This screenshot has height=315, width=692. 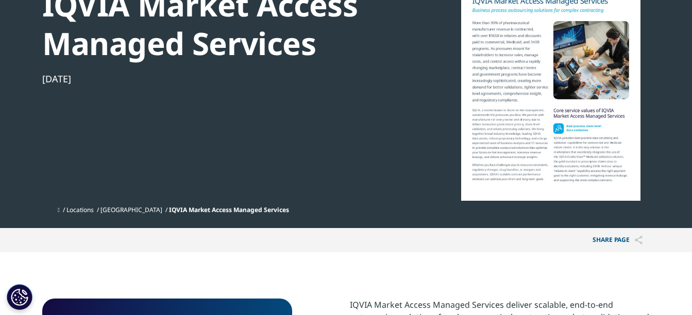 I want to click on a: Locations, so click(x=80, y=210).